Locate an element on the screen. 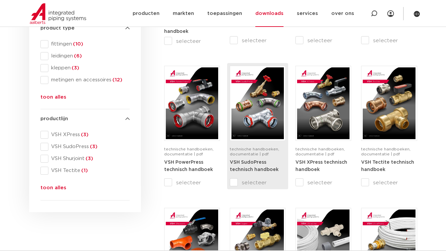  a: VSH PowerPress technisch handboek is located at coordinates (188, 165).